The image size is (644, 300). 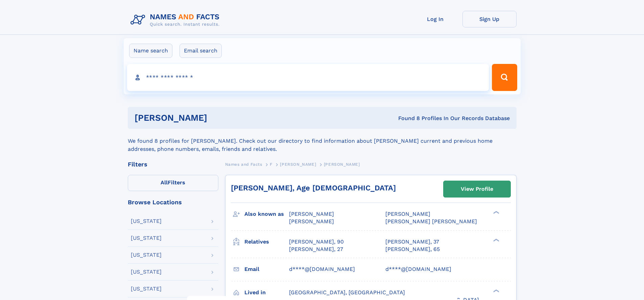 I want to click on h3: Relatives, so click(x=267, y=242).